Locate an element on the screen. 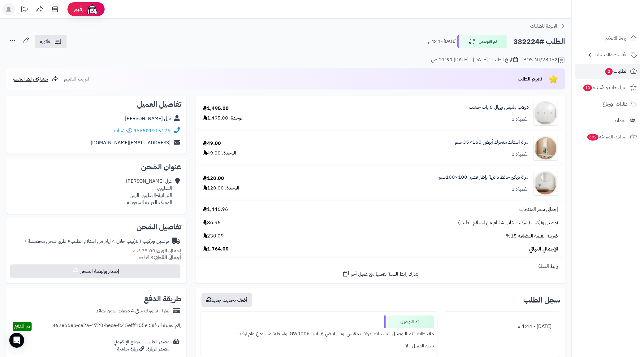 This screenshot has height=357, width=644. div: مصدر الزيارة: زيارة مباشرة is located at coordinates (142, 349).